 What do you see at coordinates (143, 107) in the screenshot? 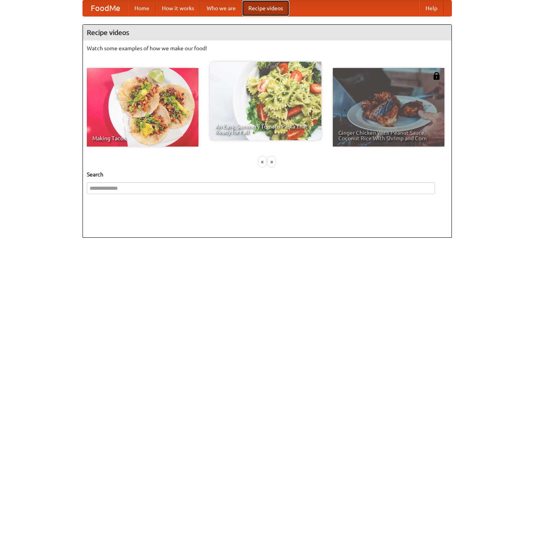
I see `a: Making Tacos` at bounding box center [143, 107].